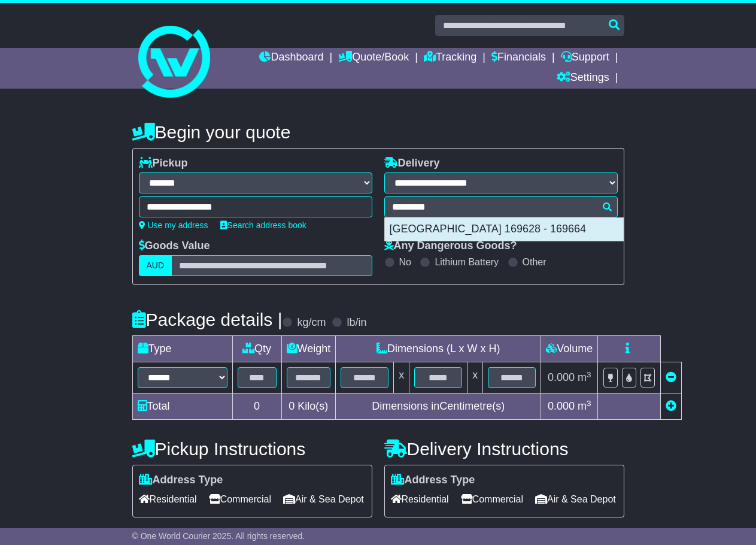 The image size is (756, 545). What do you see at coordinates (291, 406) in the screenshot?
I see `span: 0` at bounding box center [291, 406].